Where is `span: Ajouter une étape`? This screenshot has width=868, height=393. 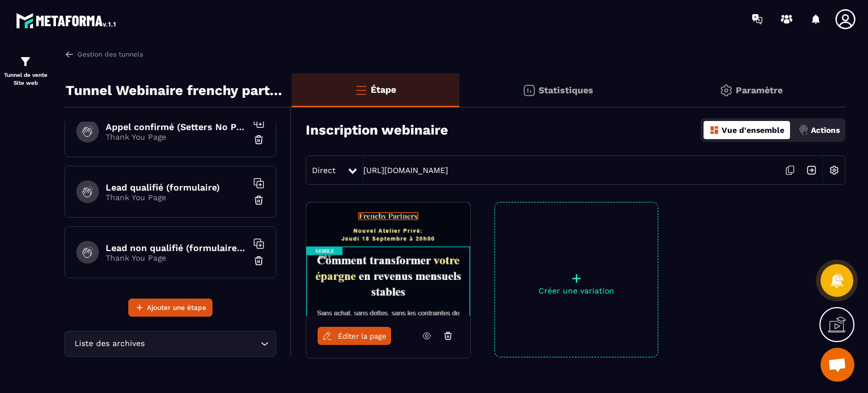
span: Ajouter une étape is located at coordinates (177, 307).